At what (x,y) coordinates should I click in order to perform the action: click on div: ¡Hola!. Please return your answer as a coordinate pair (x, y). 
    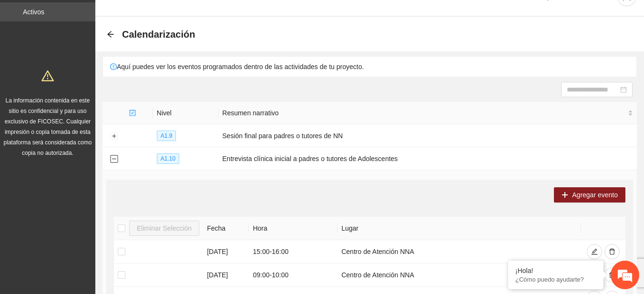
    Looking at the image, I should click on (556, 271).